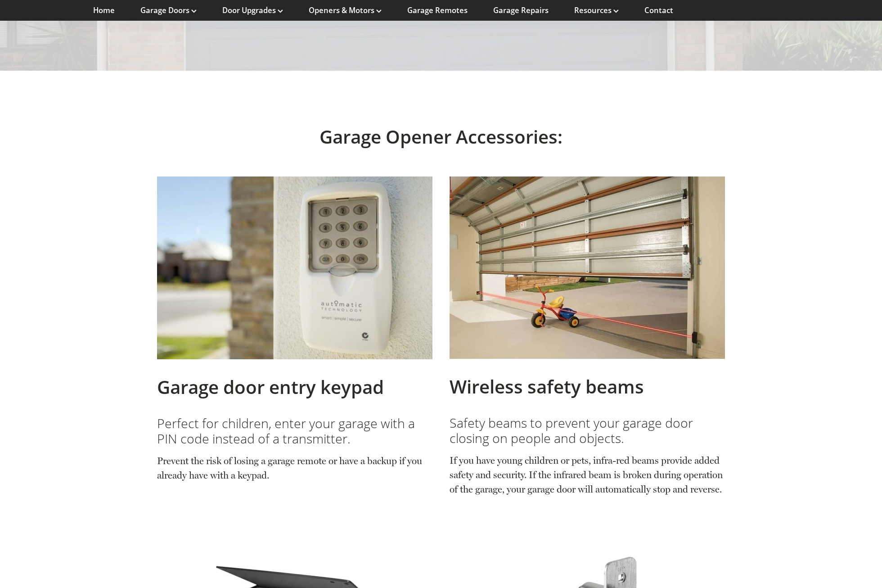  I want to click on p: Prevent the risk of losing a garage remote or have a backup if you already have with a keypad., so click(295, 468).